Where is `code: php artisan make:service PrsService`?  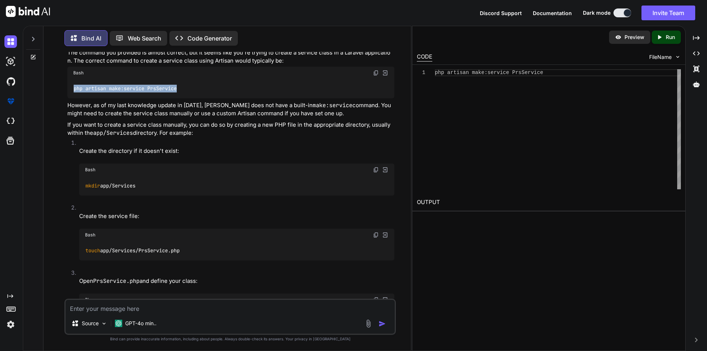
code: php artisan make:service PrsService is located at coordinates (125, 88).